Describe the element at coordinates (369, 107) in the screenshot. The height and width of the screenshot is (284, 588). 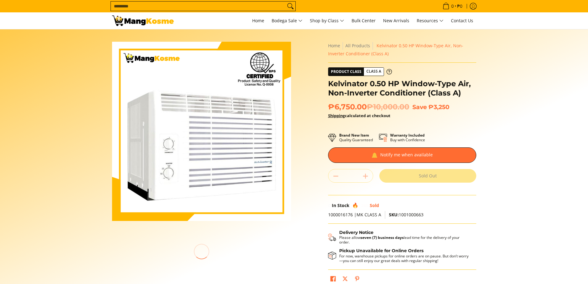
I see `span: ₱6,750.00` at that location.